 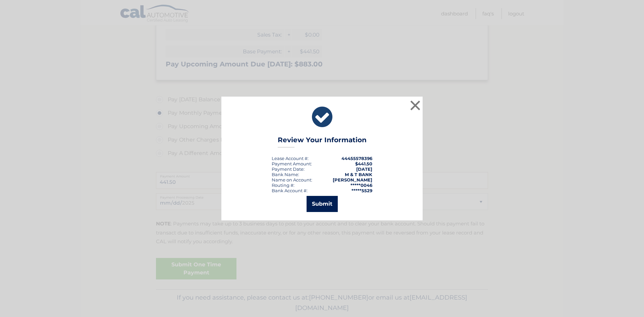 I want to click on button: Submit, so click(x=322, y=204).